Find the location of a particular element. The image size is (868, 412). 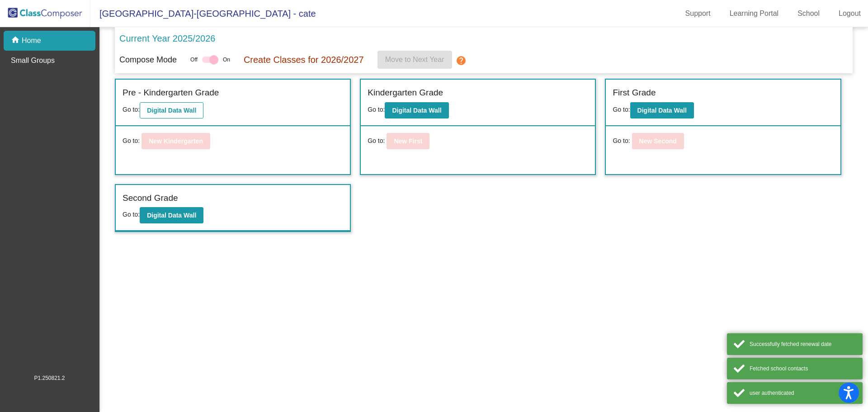

button: New First is located at coordinates (408, 141).